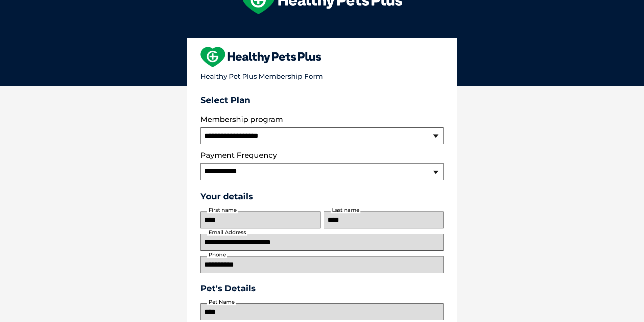 The height and width of the screenshot is (322, 644). What do you see at coordinates (322, 288) in the screenshot?
I see `h3: Pet's Details` at bounding box center [322, 288].